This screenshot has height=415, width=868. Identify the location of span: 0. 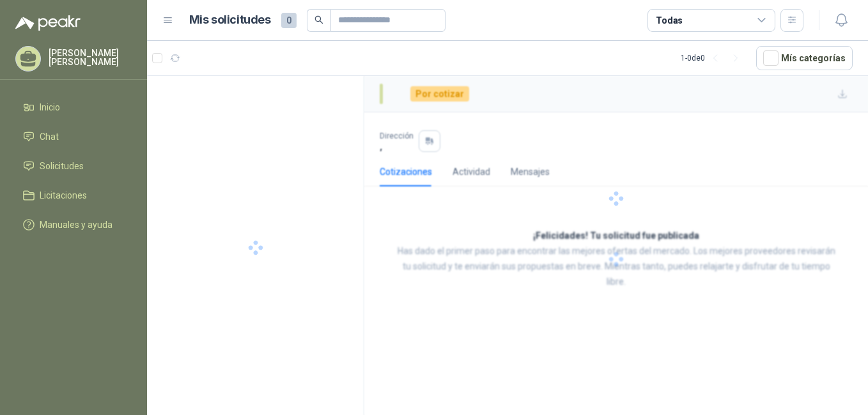
(289, 20).